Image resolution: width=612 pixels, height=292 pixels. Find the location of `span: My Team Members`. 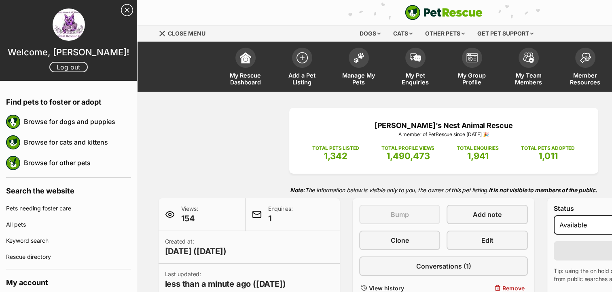

span: My Team Members is located at coordinates (529, 79).